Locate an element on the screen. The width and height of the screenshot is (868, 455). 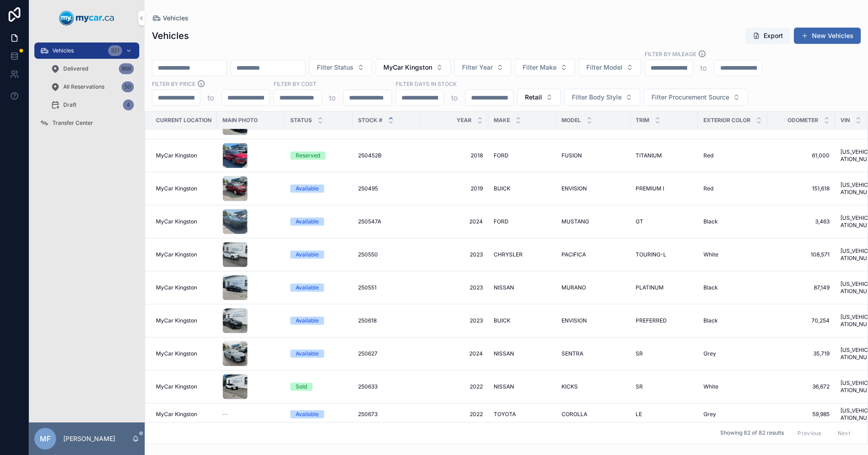
a: 250547A is located at coordinates (387, 222).